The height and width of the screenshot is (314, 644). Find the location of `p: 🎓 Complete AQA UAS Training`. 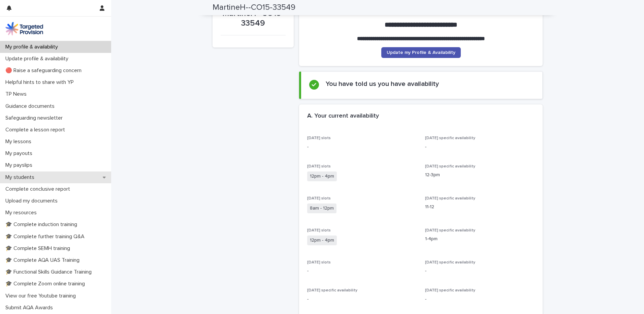

p: 🎓 Complete AQA UAS Training is located at coordinates (44, 260).